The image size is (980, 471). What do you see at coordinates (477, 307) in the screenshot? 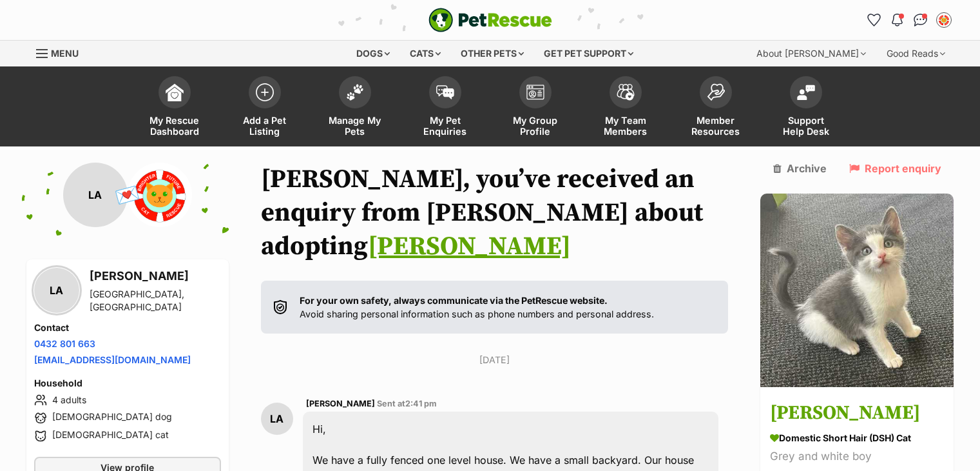
I see `p: Avoid sharing personal information such as phone numbers and personal address.` at bounding box center [477, 307].